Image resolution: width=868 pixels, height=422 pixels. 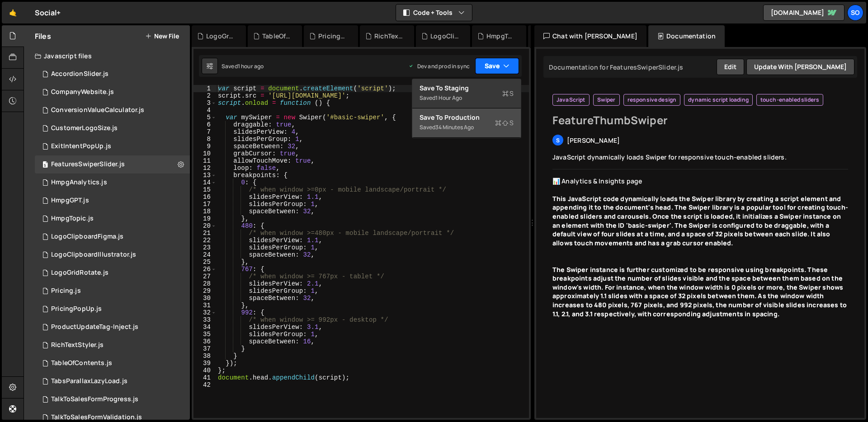 I want to click on div: 15116/45407.js, so click(x=112, y=309).